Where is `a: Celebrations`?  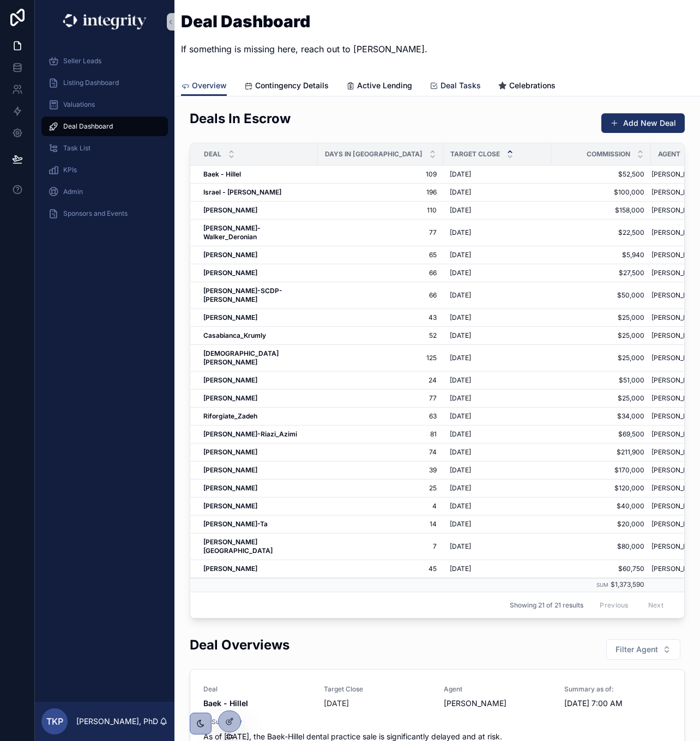 a: Celebrations is located at coordinates (527, 87).